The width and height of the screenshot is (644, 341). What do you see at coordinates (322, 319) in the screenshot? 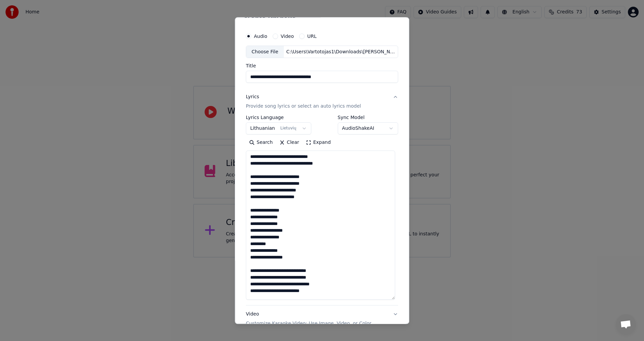
I see `button: VideoCustomize Karaoke Video: Use Image, Video, or Color` at bounding box center [322, 319].